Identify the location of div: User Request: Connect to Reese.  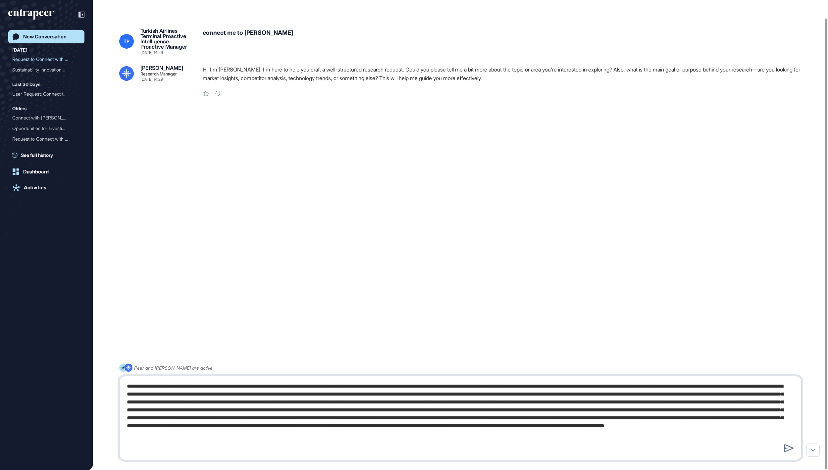
(46, 94).